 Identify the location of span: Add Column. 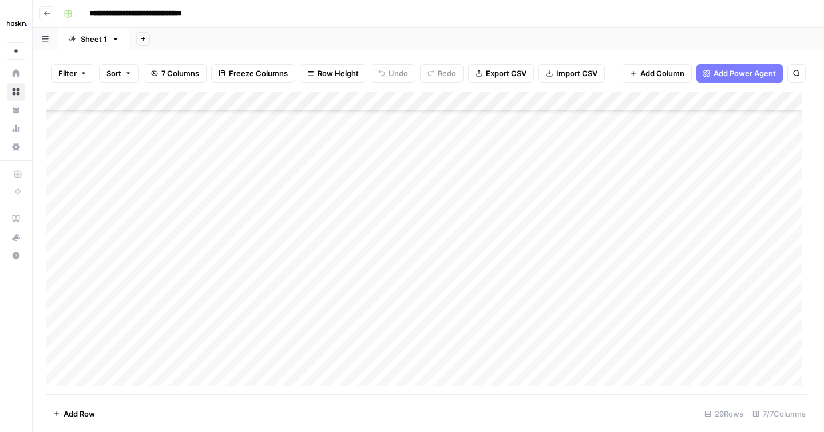
(662, 73).